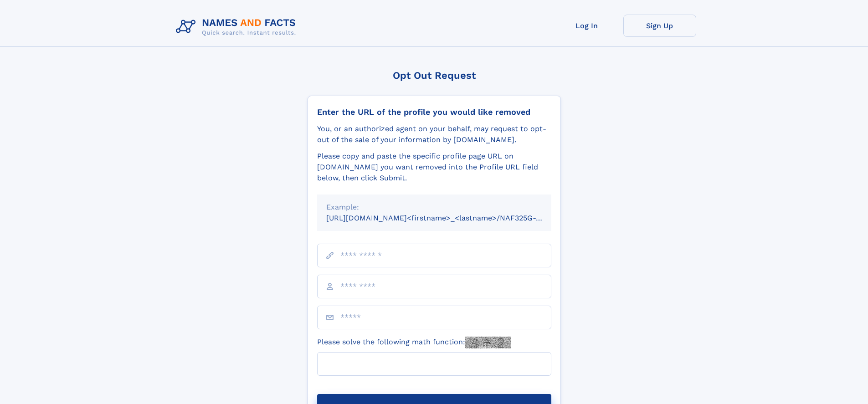  I want to click on img: Logo Names and Facts, so click(238, 27).